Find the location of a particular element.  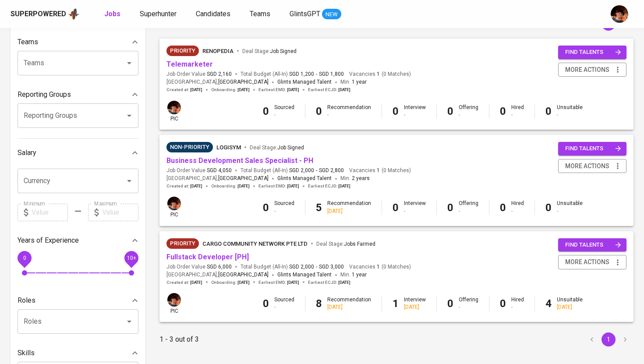

a: GlintsGPT NEW is located at coordinates (315, 14).